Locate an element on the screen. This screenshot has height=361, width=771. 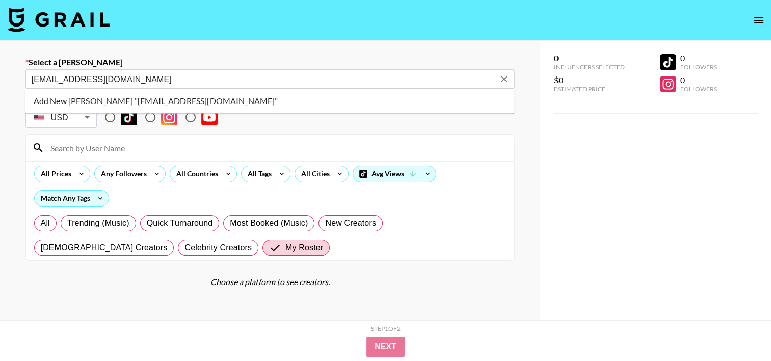
div: Match Any Tags is located at coordinates (71, 198).